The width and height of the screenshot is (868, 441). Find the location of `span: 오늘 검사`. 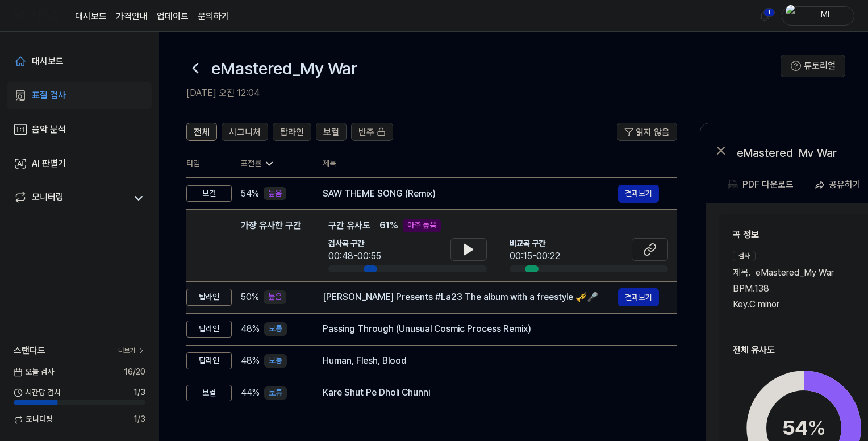

span: 오늘 검사 is located at coordinates (33, 373).